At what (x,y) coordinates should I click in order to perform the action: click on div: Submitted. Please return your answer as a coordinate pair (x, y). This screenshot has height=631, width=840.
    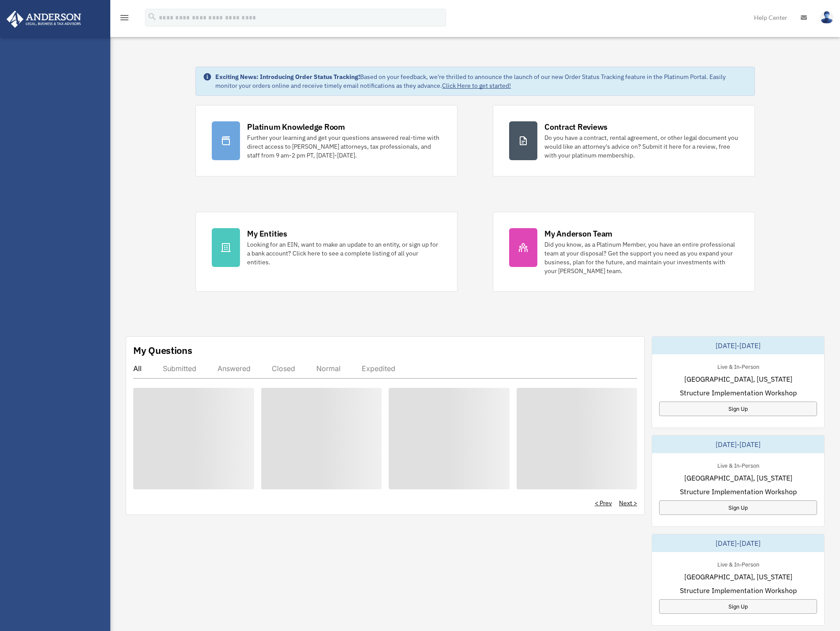
    Looking at the image, I should click on (180, 369).